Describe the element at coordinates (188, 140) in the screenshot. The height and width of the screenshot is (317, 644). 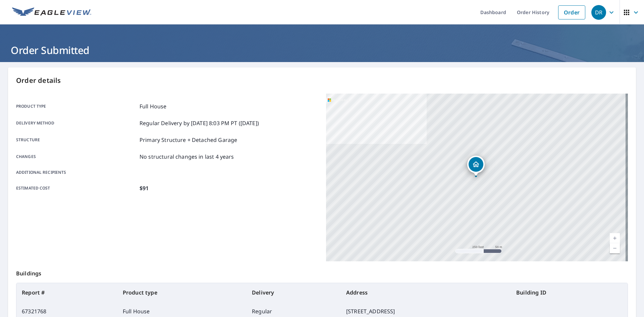
I see `p: Primary Structure + Detached Garage` at that location.